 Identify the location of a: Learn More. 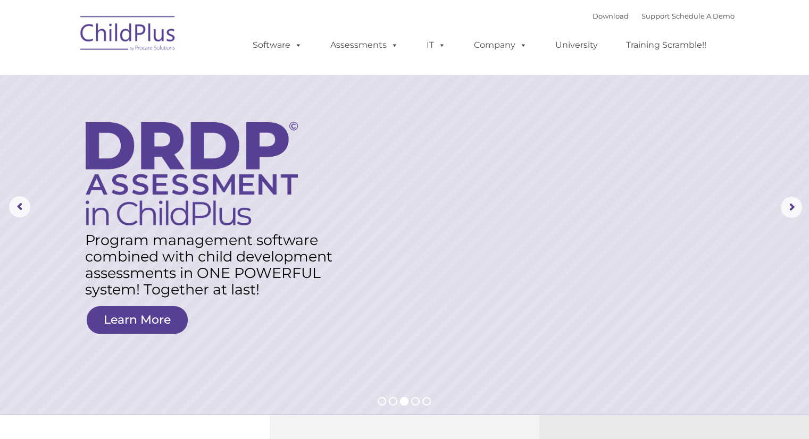
(137, 320).